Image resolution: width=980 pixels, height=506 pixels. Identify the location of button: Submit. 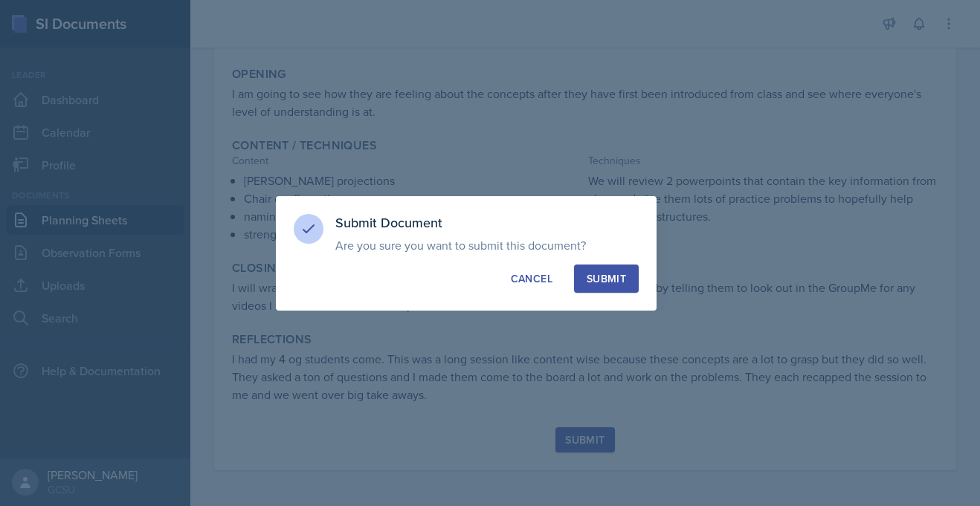
(606, 279).